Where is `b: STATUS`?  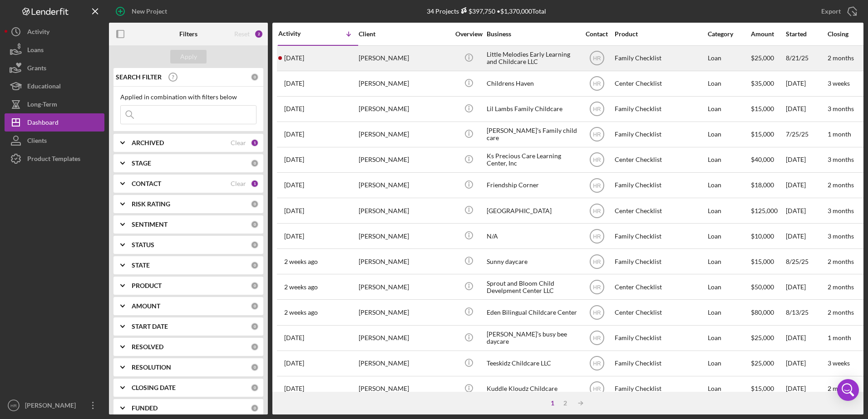
b: STATUS is located at coordinates (143, 245).